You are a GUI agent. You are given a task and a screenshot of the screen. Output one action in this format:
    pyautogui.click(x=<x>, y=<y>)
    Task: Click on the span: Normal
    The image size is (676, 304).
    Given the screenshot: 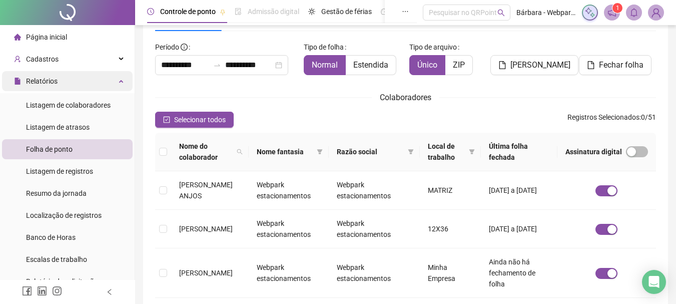 What is the action you would take?
    pyautogui.click(x=325, y=65)
    